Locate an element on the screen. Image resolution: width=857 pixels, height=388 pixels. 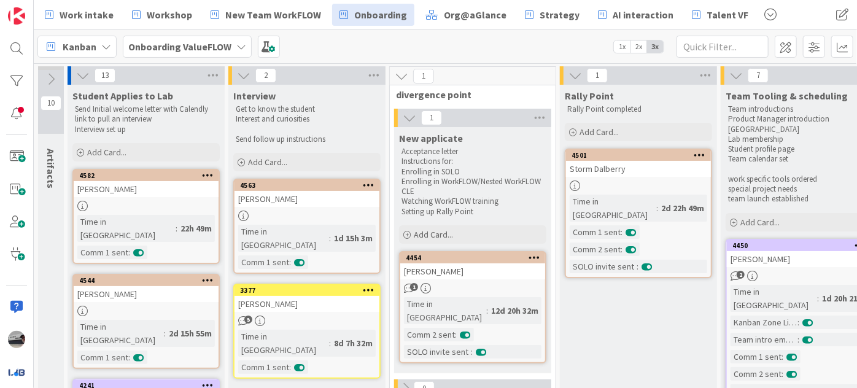
p: Get to know the student is located at coordinates (307, 109).